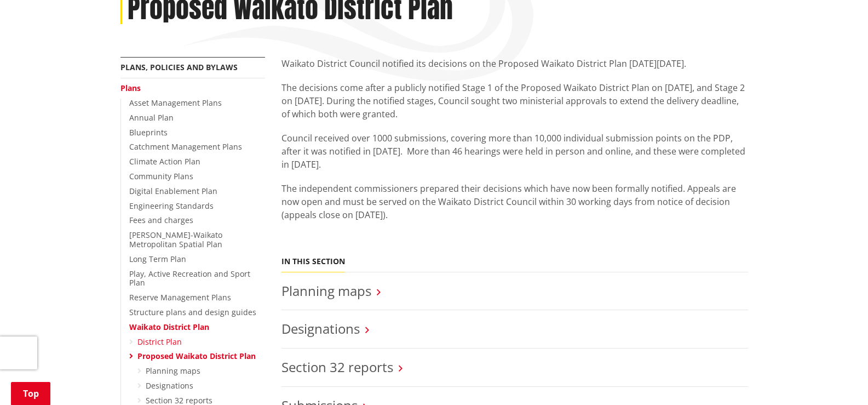 This screenshot has width=868, height=405. I want to click on a: Blueprints, so click(148, 132).